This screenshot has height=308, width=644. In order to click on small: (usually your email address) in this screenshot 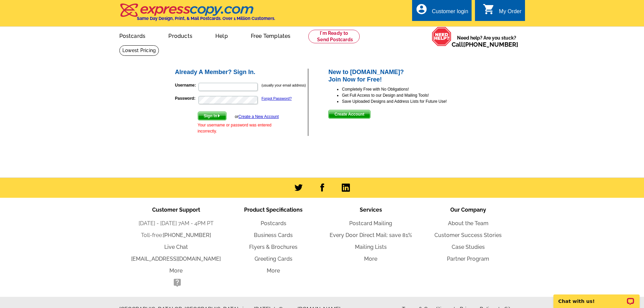, I will do `click(284, 85)`.